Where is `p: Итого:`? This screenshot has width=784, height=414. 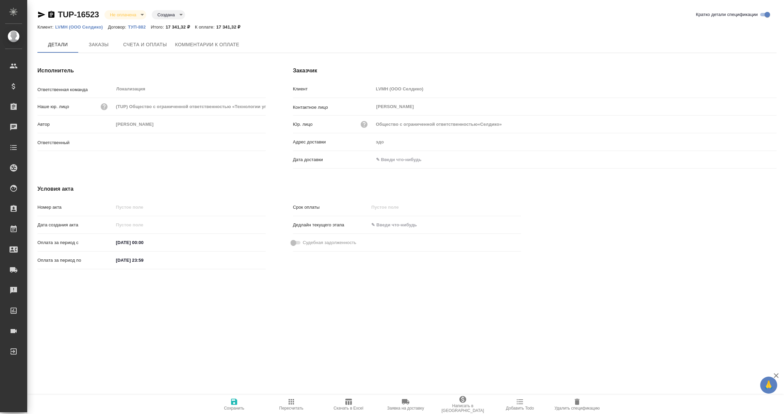 p: Итого: is located at coordinates (158, 27).